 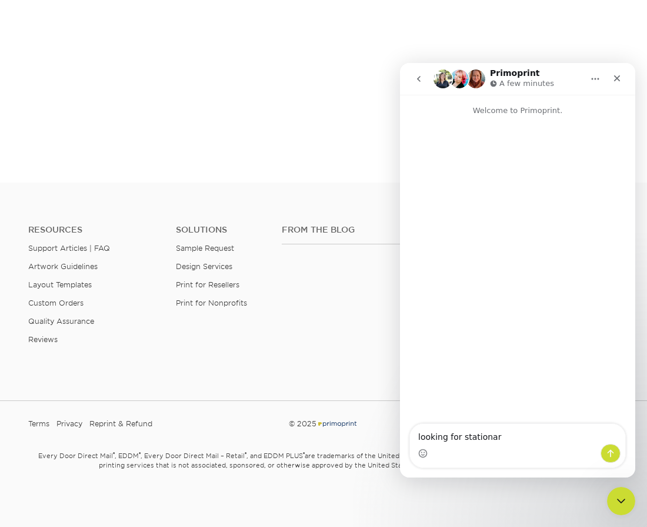 What do you see at coordinates (43, 339) in the screenshot?
I see `a: Reviews` at bounding box center [43, 339].